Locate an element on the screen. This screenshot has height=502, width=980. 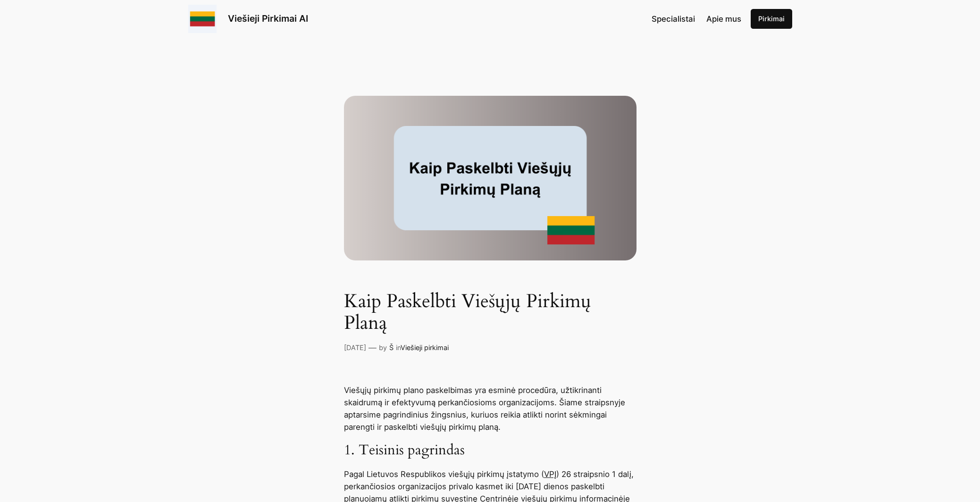
p: Viešųjų pirkimų plano paskelbimas yra esminė procedūra, užtikrinanti skaidrumą ir efektyvumą perk... is located at coordinates (490, 408).